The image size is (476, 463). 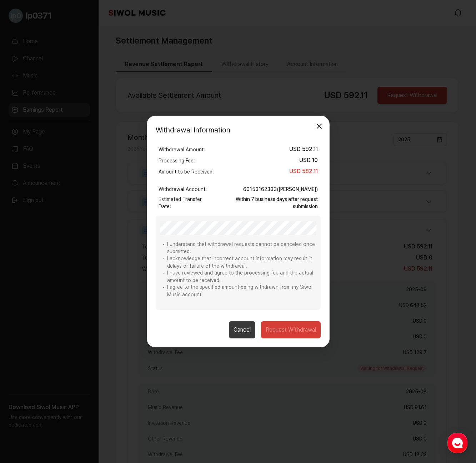 What do you see at coordinates (115, 236) in the screenshot?
I see `a: Settings` at bounding box center [115, 236].